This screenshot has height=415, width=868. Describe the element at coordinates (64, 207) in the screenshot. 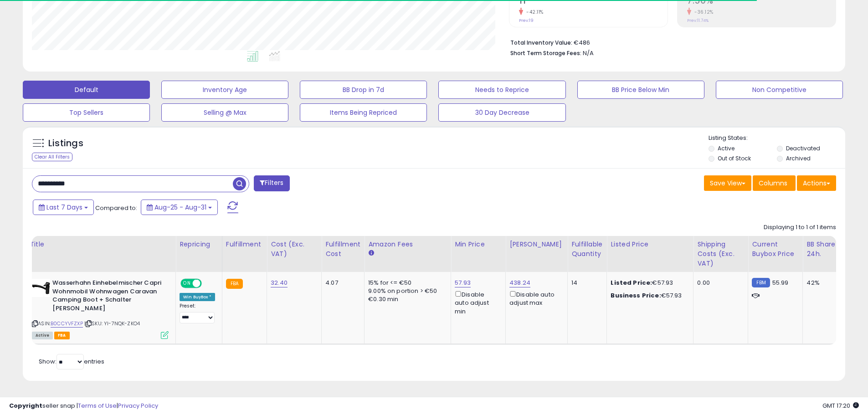

I see `span: Last 7 Days` at that location.